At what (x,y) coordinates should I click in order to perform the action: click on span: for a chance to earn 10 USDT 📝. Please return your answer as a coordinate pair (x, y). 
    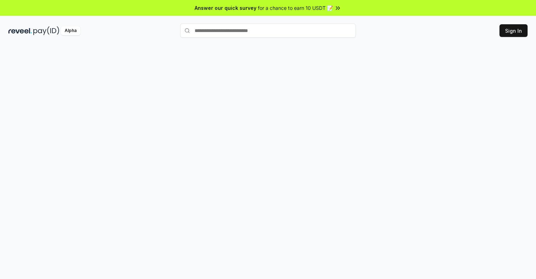
    Looking at the image, I should click on (295, 8).